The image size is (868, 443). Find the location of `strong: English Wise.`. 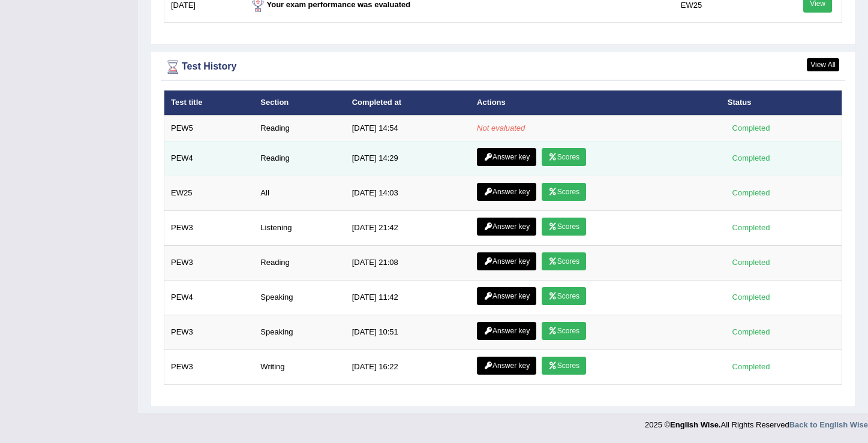

strong: English Wise. is located at coordinates (695, 424).